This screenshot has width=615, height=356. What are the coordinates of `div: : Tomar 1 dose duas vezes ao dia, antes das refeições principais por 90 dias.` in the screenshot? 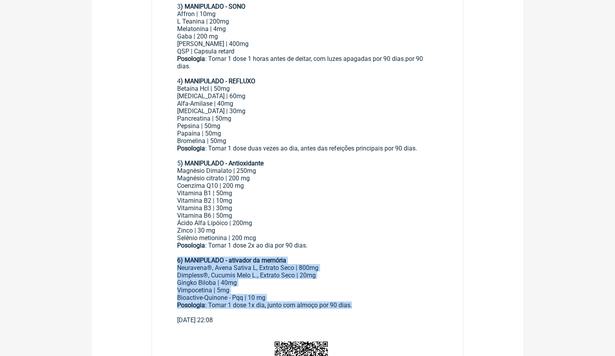 It's located at (307, 152).